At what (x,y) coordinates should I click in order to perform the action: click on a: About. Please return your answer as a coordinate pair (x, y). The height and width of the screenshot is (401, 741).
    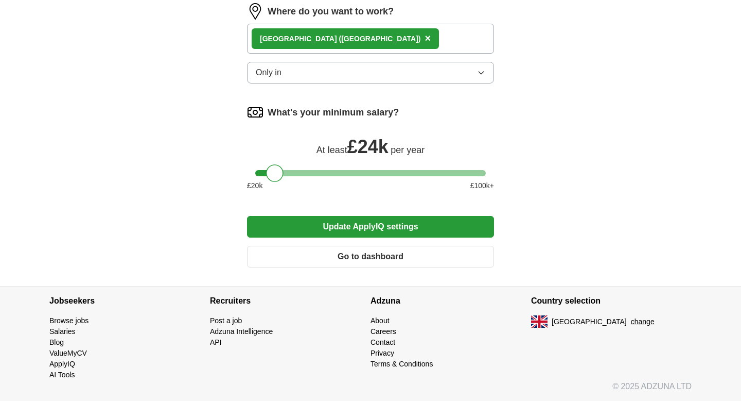
    Looking at the image, I should click on (380, 320).